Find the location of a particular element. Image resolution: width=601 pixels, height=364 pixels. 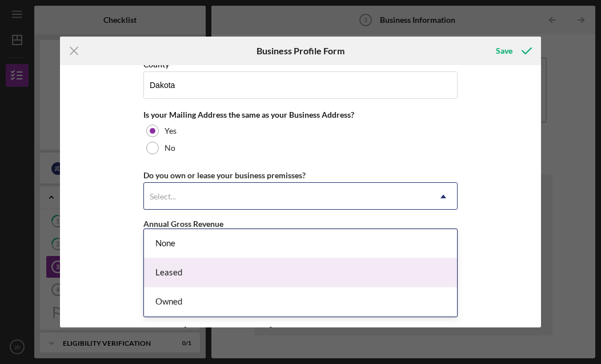

div: Is your Mailing Address the same as your Business Address? is located at coordinates (301, 115).